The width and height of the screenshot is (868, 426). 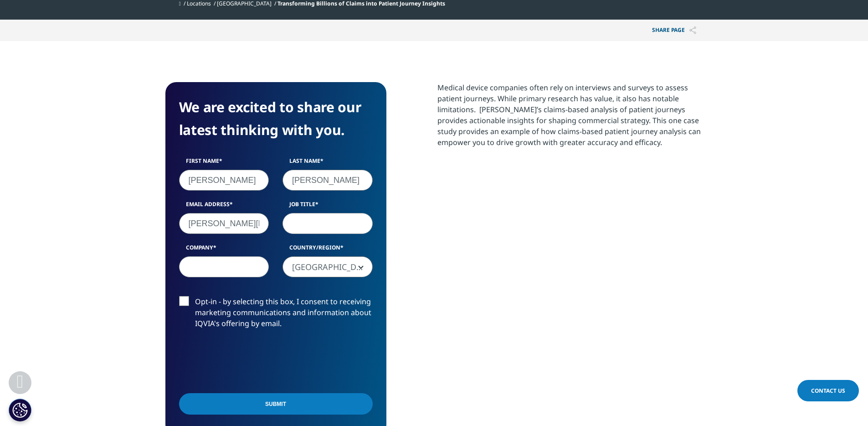 What do you see at coordinates (224, 163) in the screenshot?
I see `label: First Name` at bounding box center [224, 163].